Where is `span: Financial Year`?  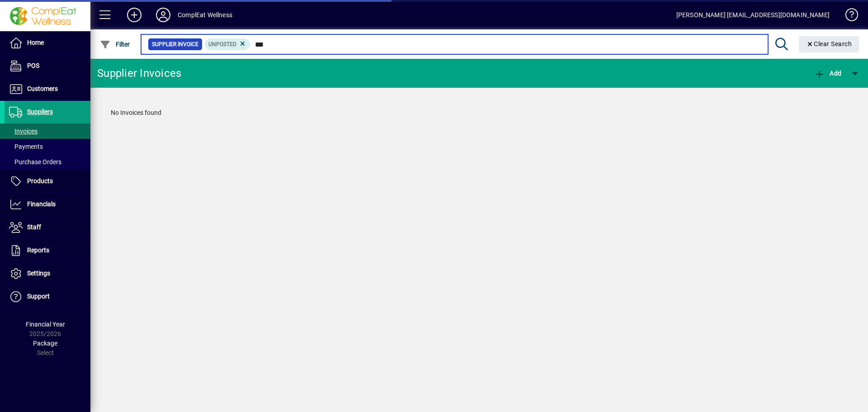
span: Financial Year is located at coordinates (45, 325).